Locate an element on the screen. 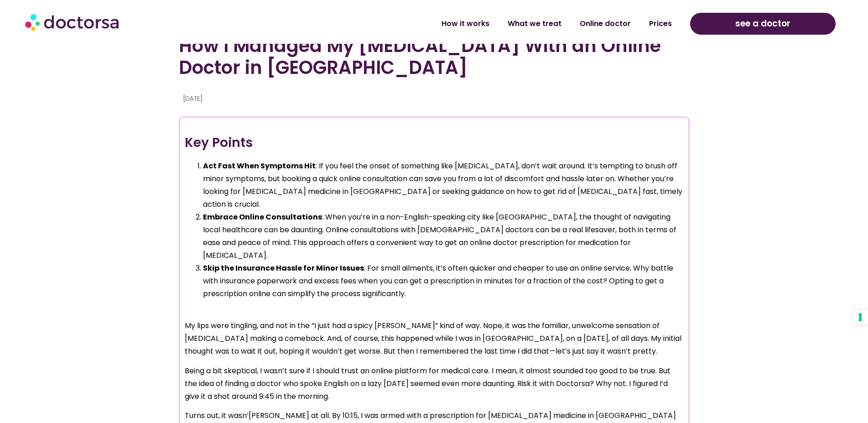 This screenshot has height=423, width=868. nav: Menu is located at coordinates (452, 24).